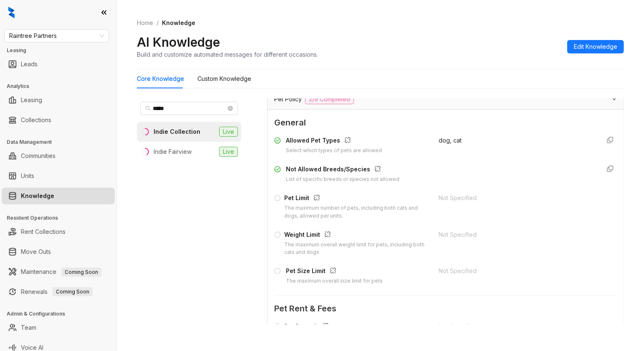 This screenshot has width=644, height=351. Describe the element at coordinates (357, 328) in the screenshot. I see `div: Pet Deposit` at that location.